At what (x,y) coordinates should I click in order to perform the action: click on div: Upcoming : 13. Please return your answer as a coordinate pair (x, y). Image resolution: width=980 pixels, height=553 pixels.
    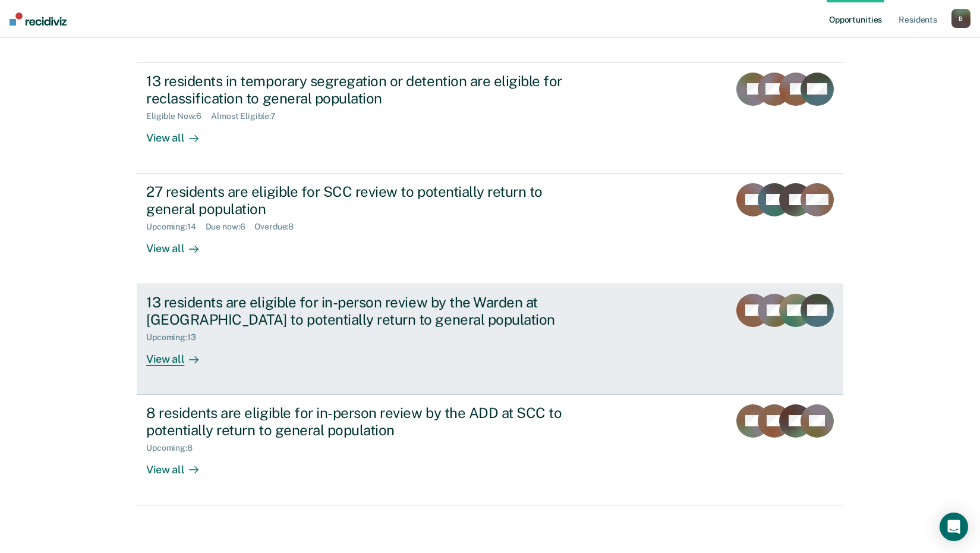
    Looking at the image, I should click on (176, 337).